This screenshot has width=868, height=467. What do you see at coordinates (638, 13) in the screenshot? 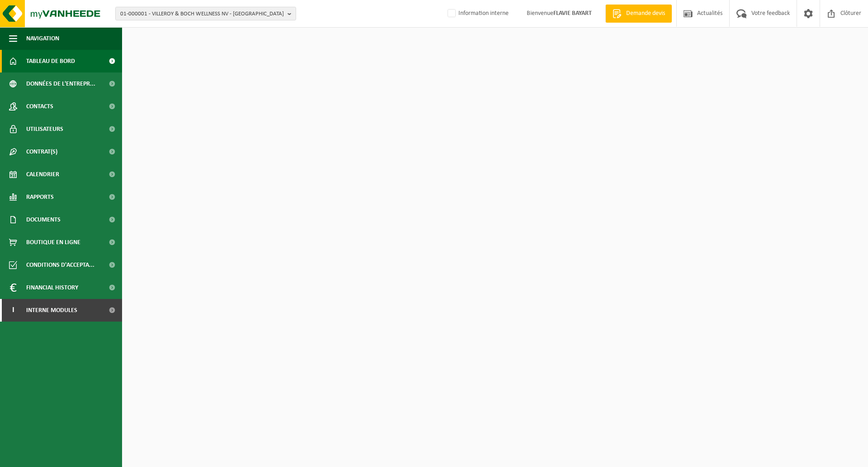
I see `a: Demande devis` at bounding box center [638, 13].